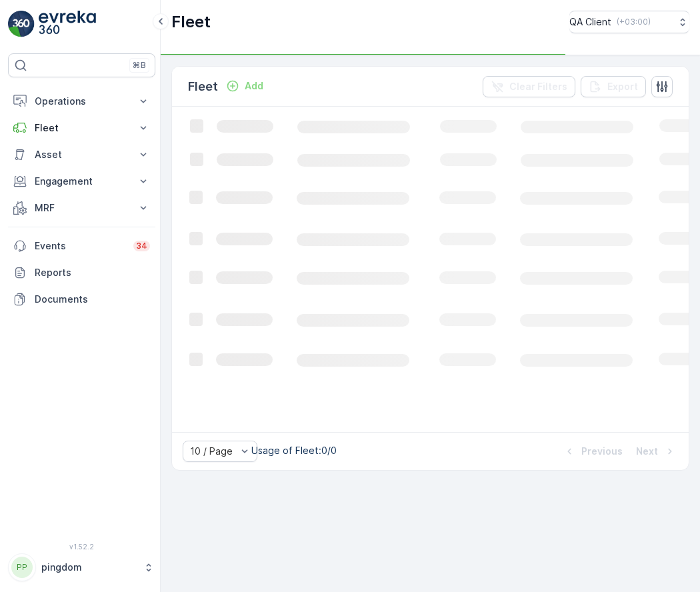 The height and width of the screenshot is (592, 700). I want to click on p: Asset, so click(82, 155).